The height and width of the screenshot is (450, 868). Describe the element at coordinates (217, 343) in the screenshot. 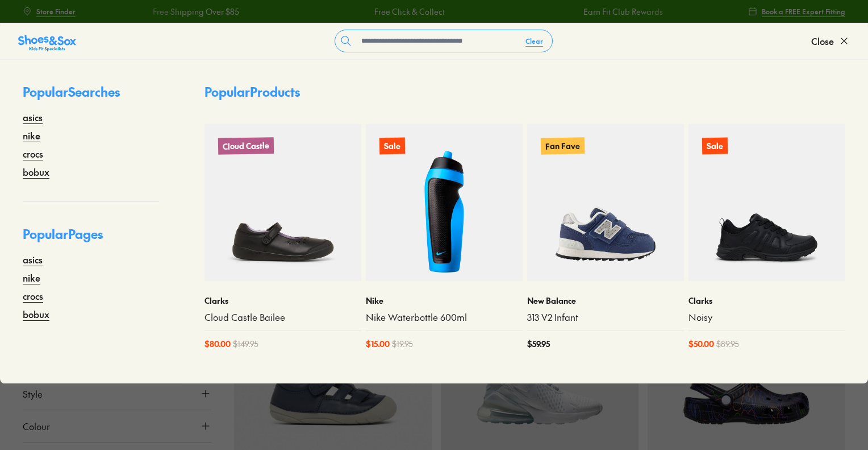

I see `span: $ 80.00` at that location.